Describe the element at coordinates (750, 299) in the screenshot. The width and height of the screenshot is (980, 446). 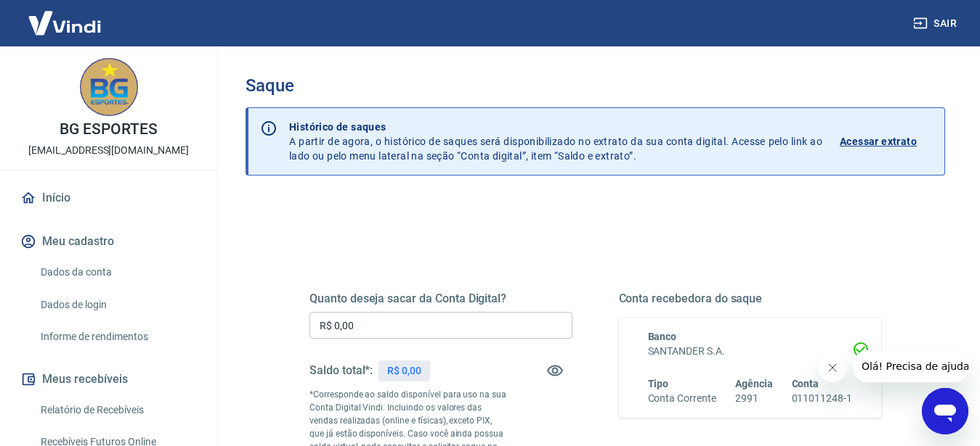
I see `h5: Conta recebedora do saque` at that location.